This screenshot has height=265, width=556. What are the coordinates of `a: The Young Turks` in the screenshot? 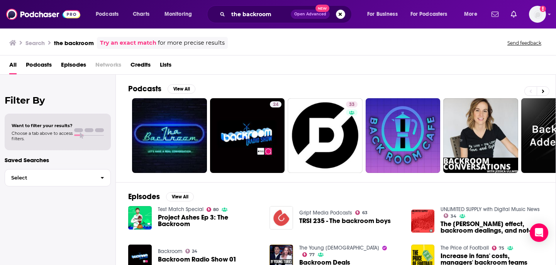 It's located at (339, 248).